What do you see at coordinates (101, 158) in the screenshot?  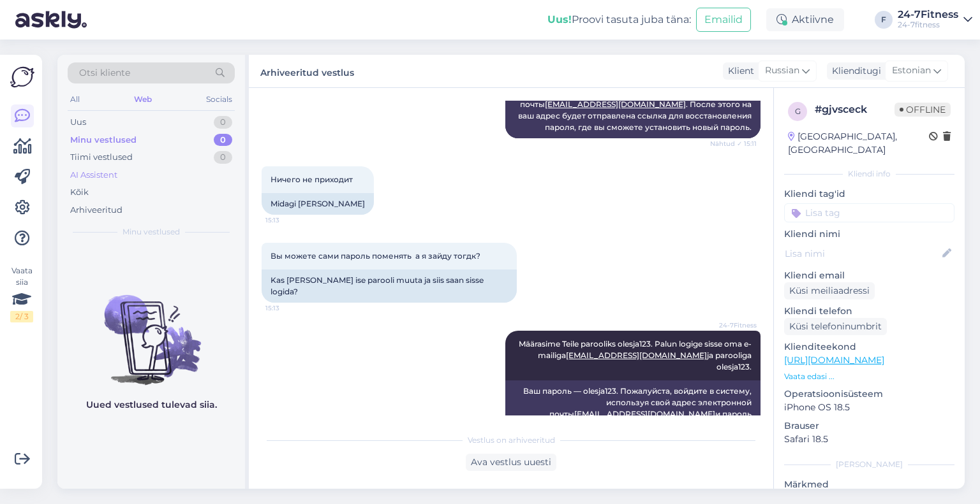 I see `div: Tiimi vestlused` at bounding box center [101, 158].